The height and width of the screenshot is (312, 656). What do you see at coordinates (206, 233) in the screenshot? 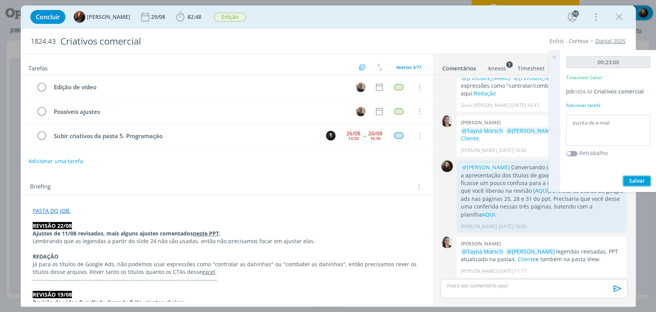
I see `a: neste PPT` at bounding box center [206, 233].